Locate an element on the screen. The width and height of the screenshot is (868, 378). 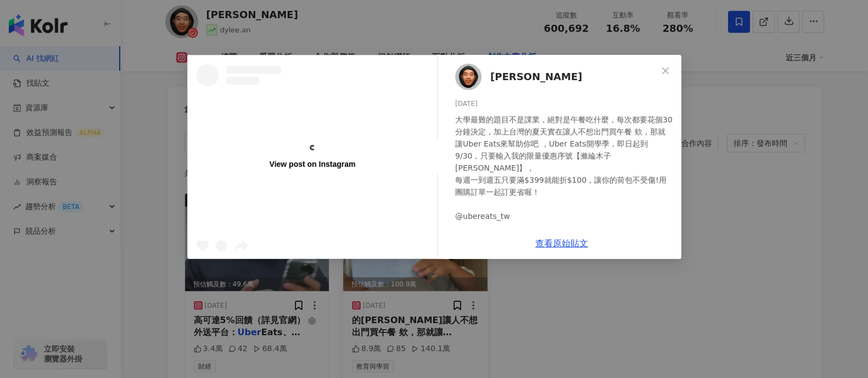
div: 大學最難的題目不是課業，絕對是午餐吃什麼，每次都要花個30分鐘決定，加上台灣的夏天實在讓人不想出門買午餐 欸，那就讓Uber Eats來幫助你吧 ，Uber Eats開學季，即日起到9/30，只... is located at coordinates (564, 180).